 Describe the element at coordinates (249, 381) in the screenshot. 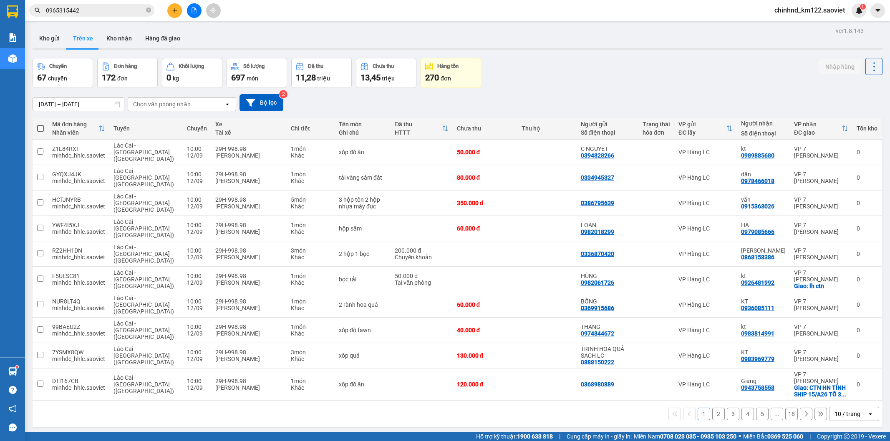

I see `div: 29H-998.98` at that location.